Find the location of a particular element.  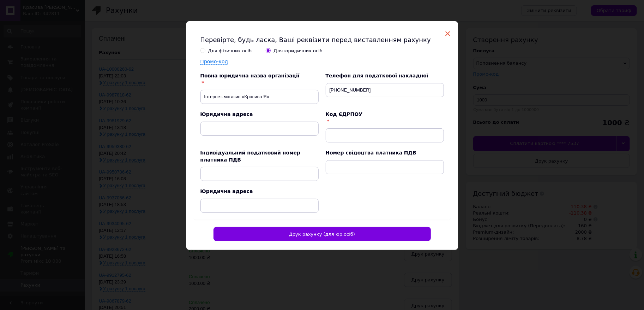

label: Індивідуальний податковий номер платника ПДВ is located at coordinates (251, 156).